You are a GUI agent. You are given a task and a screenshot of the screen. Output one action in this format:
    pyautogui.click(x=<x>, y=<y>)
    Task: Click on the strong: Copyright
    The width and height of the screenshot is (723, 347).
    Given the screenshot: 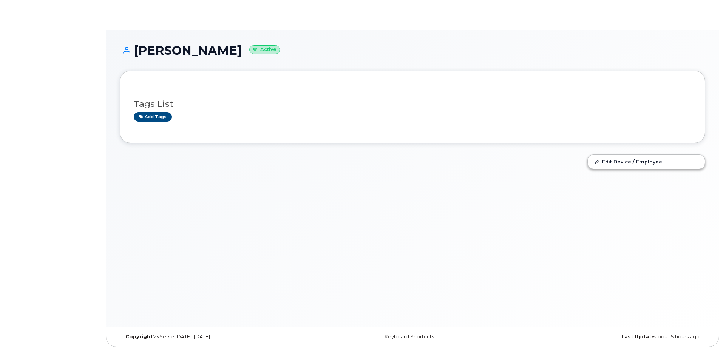 What is the action you would take?
    pyautogui.click(x=139, y=336)
    